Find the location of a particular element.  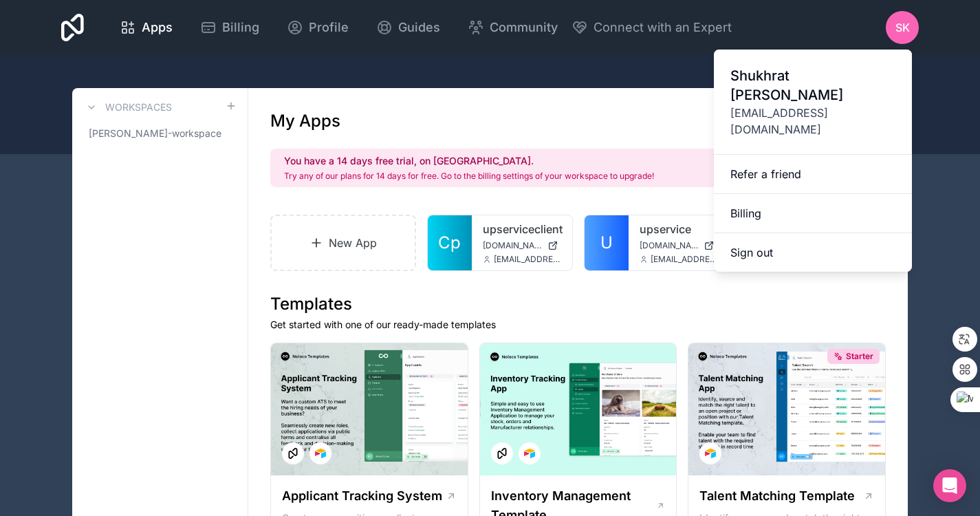

a: Refer a friend is located at coordinates (813, 174).